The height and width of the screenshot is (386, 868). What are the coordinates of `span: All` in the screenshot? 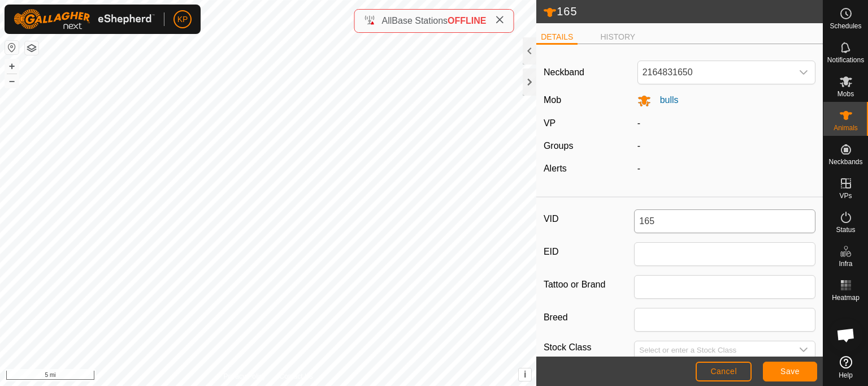 It's located at (387, 20).